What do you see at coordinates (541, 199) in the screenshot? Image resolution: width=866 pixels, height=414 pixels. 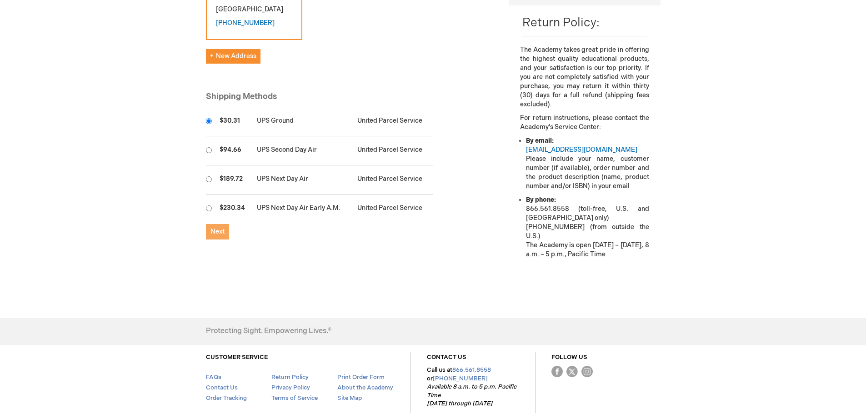 I see `strong: By phone:` at bounding box center [541, 199].